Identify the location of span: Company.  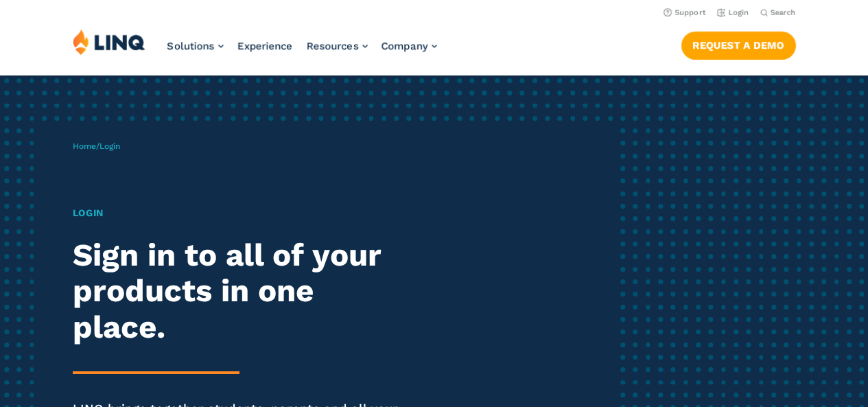
(405, 46).